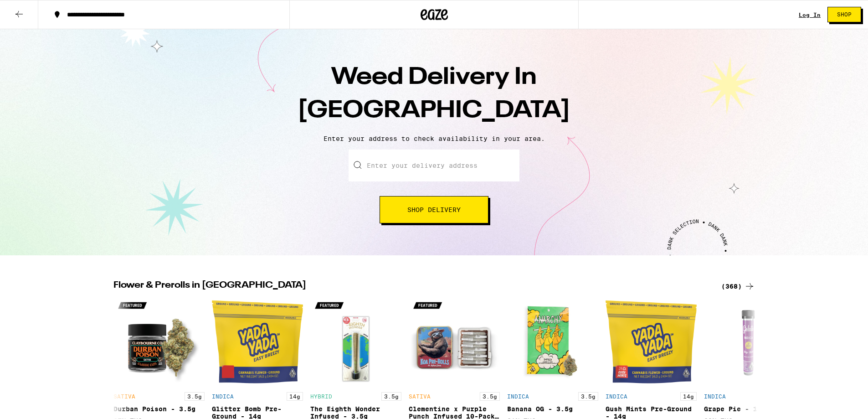 This screenshot has height=419, width=868. Describe the element at coordinates (749, 409) in the screenshot. I see `div: Grape Pie - 1g` at that location.